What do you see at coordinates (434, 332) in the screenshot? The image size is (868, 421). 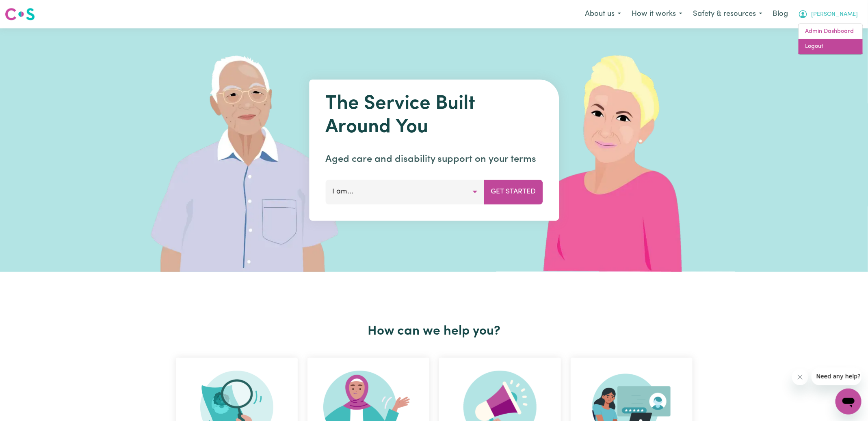 I see `h2: How can we help you?` at bounding box center [434, 332].